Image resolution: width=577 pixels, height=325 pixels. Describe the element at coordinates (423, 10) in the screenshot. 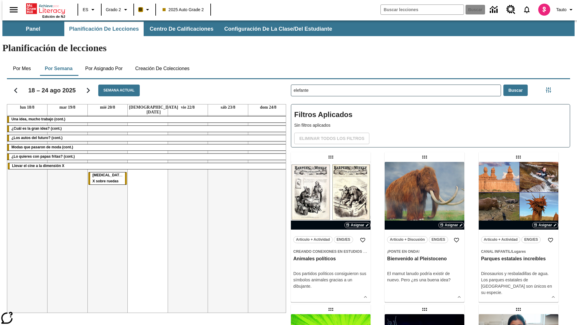

I see `input: Buscar campo` at that location.